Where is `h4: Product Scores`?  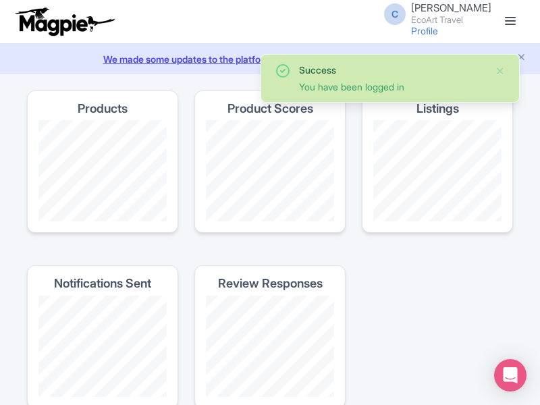
h4: Product Scores is located at coordinates (270, 109).